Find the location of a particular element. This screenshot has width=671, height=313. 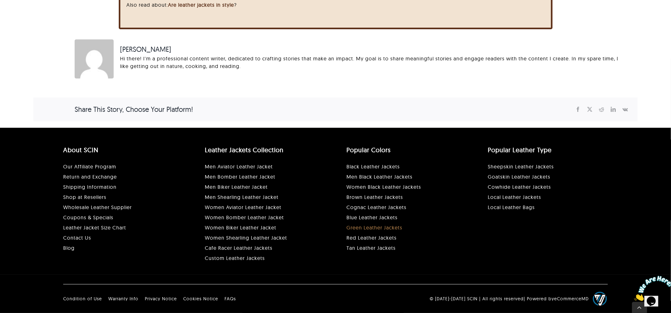

a: Men Black Leather Jackets is located at coordinates (379, 177).